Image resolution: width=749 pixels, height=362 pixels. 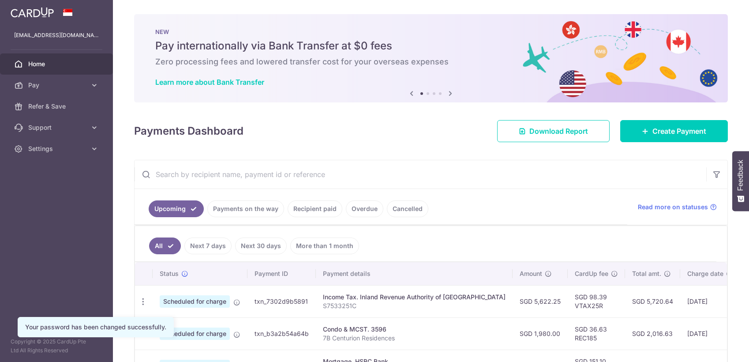 I want to click on a: Payments on the way, so click(x=246, y=209).